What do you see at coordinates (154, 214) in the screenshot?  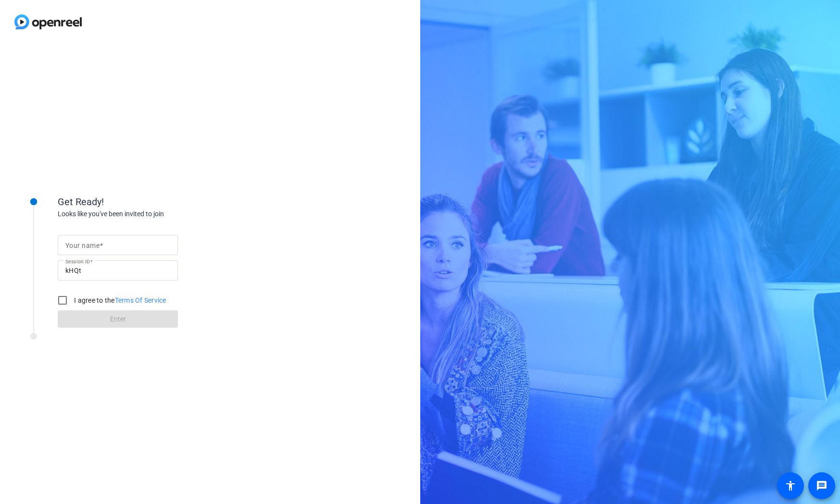 I see `div: Looks like you've been invited to join` at bounding box center [154, 214].